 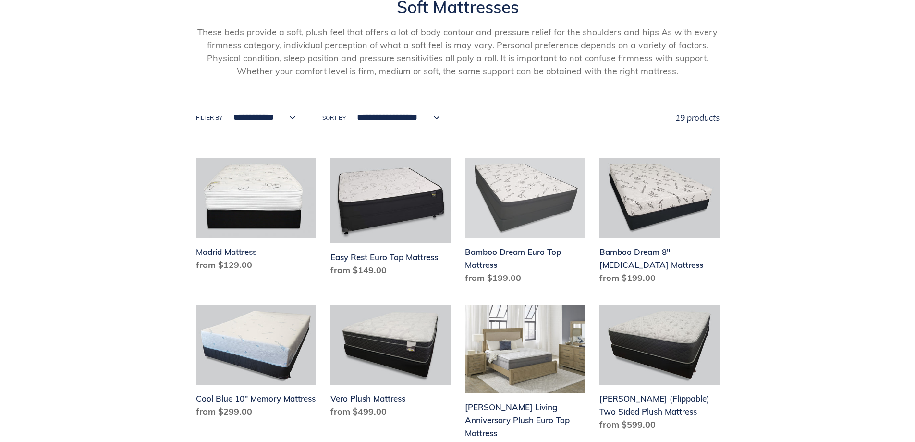 What do you see at coordinates (256, 216) in the screenshot?
I see `a: Madrid Mattress` at bounding box center [256, 216].